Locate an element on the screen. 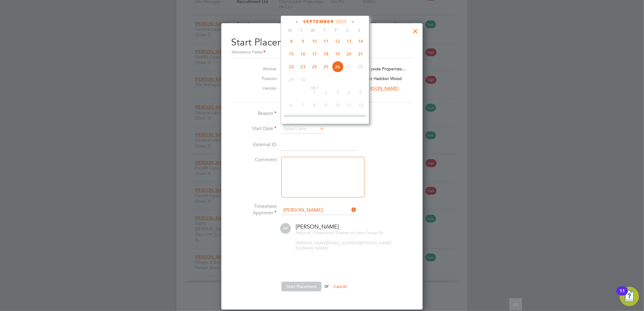  span: M is located at coordinates (290, 30).